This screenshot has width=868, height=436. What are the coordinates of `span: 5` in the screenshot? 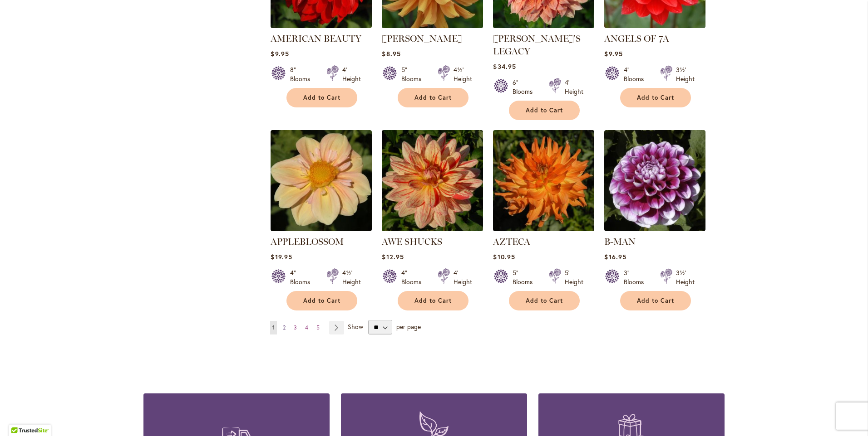 It's located at (318, 328).